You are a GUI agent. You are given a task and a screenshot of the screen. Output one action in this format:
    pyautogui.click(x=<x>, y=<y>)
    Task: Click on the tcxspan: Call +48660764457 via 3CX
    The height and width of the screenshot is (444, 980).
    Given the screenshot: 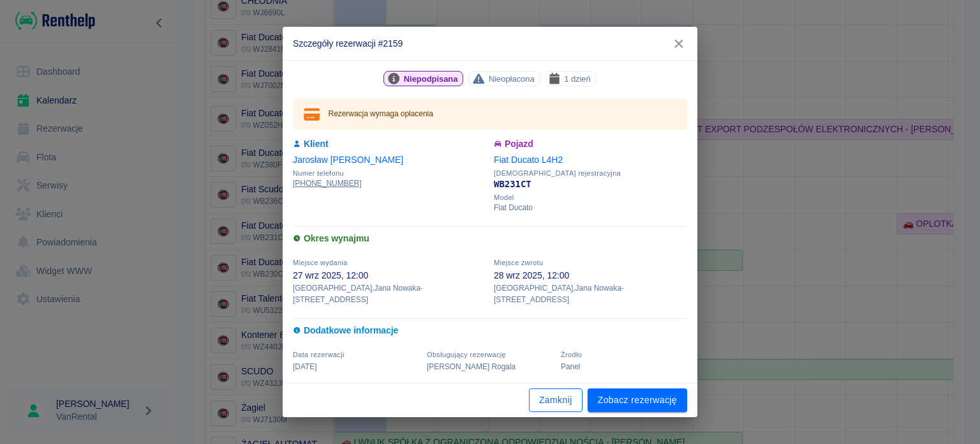 What is the action you would take?
    pyautogui.click(x=326, y=183)
    